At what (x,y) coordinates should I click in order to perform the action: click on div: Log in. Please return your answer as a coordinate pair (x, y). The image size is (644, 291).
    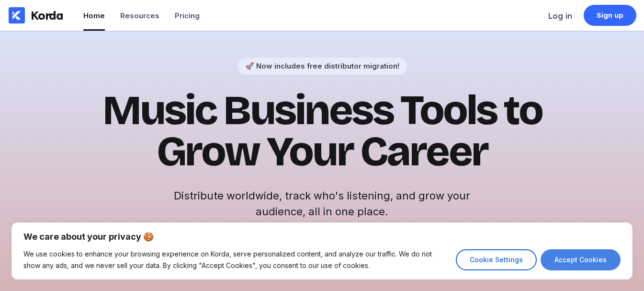
    Looking at the image, I should click on (560, 16).